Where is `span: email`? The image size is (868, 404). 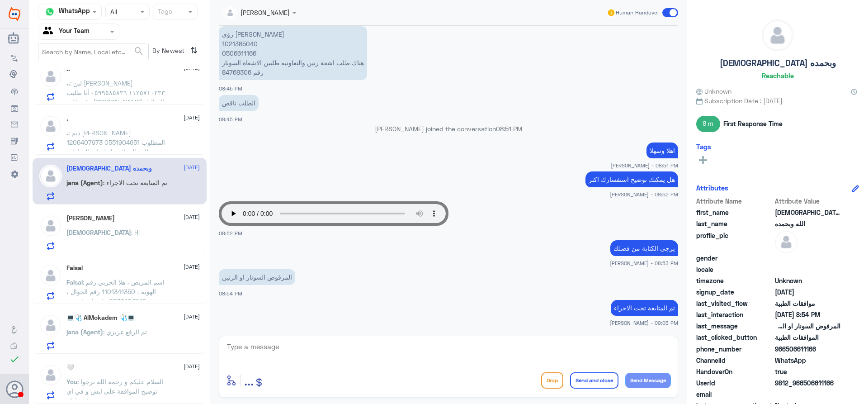 span: email is located at coordinates (735, 394).